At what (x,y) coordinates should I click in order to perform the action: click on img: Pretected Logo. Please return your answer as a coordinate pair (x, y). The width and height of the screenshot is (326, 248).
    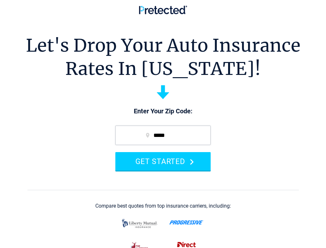
    Looking at the image, I should click on (163, 10).